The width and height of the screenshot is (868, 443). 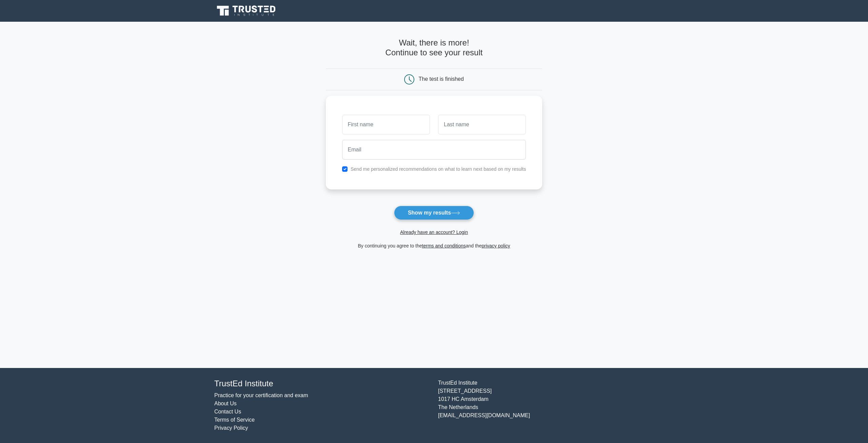 What do you see at coordinates (322, 384) in the screenshot?
I see `h4: TrustEd Institute` at bounding box center [322, 384].